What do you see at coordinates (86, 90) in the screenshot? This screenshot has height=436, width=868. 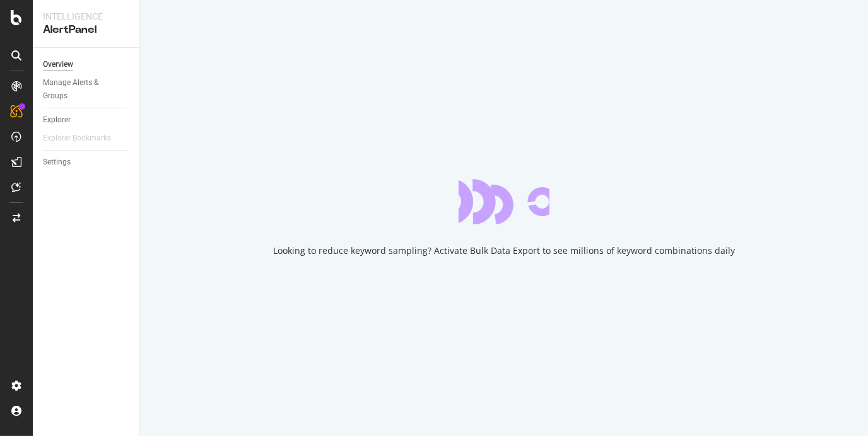 I see `a: Manage Alerts & Groups` at bounding box center [86, 90].